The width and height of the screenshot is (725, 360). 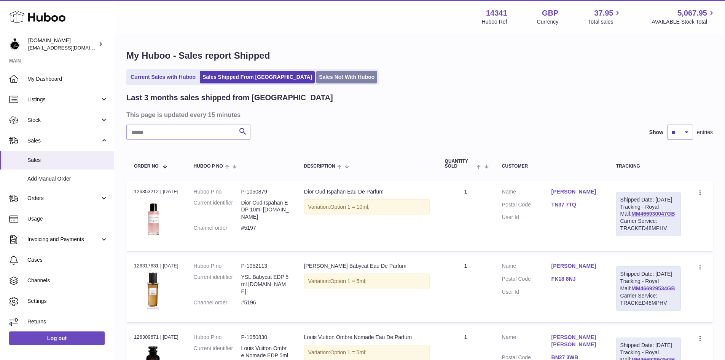 What do you see at coordinates (649, 166) in the screenshot?
I see `div: Tracking` at bounding box center [649, 166].